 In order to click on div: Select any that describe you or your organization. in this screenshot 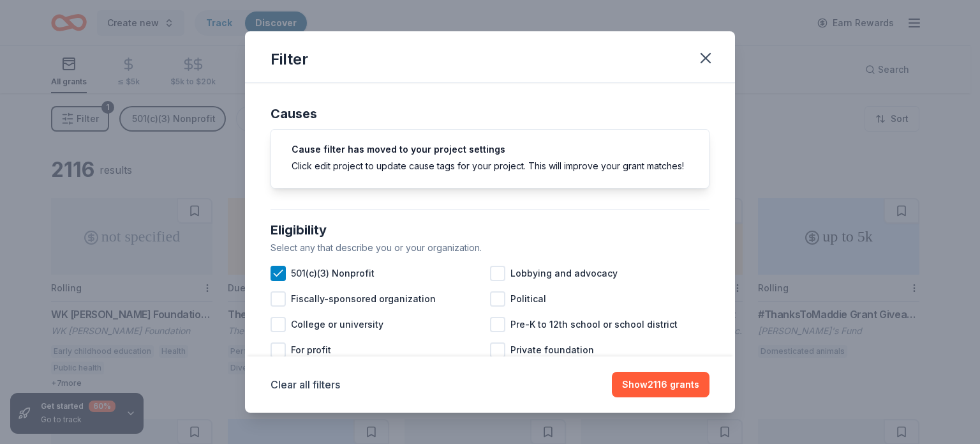, I will do `click(490, 248)`.